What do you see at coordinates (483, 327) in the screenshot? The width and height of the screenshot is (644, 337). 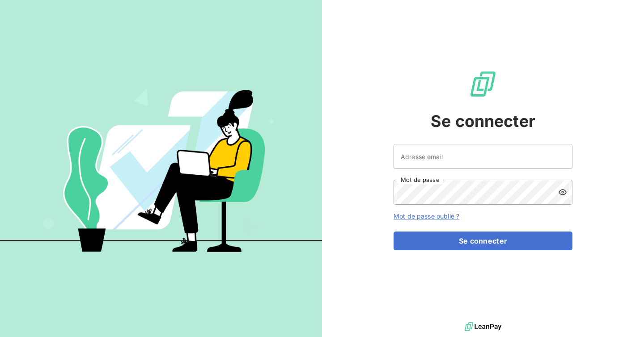 I see `img: logo` at bounding box center [483, 327].